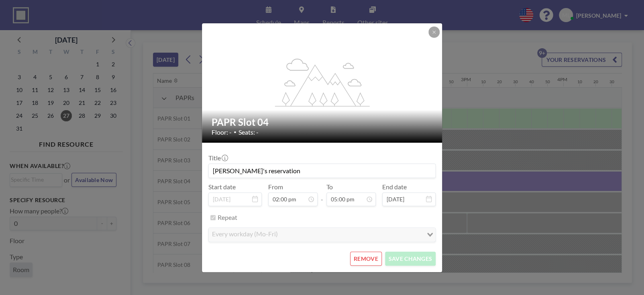  Describe the element at coordinates (322, 234) in the screenshot. I see `div: Search for option` at that location.